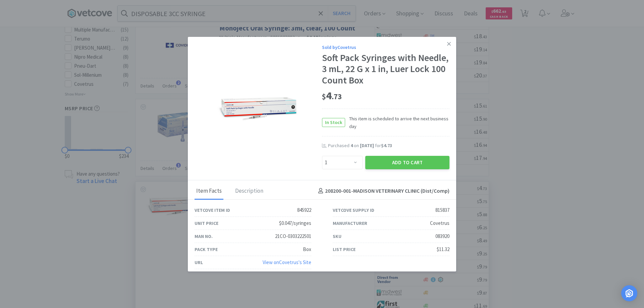 Image resolution: width=644 pixels, height=308 pixels. I want to click on div: 815837, so click(442, 210).